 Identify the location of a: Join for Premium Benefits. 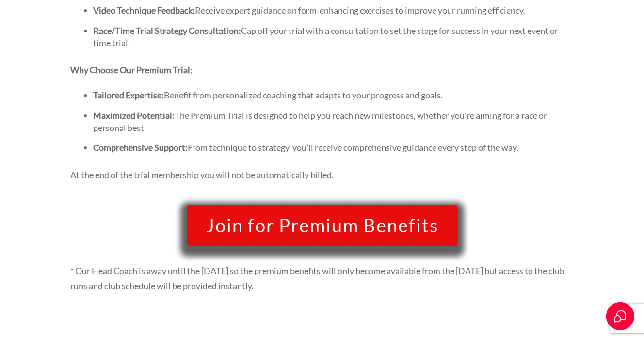
(322, 225).